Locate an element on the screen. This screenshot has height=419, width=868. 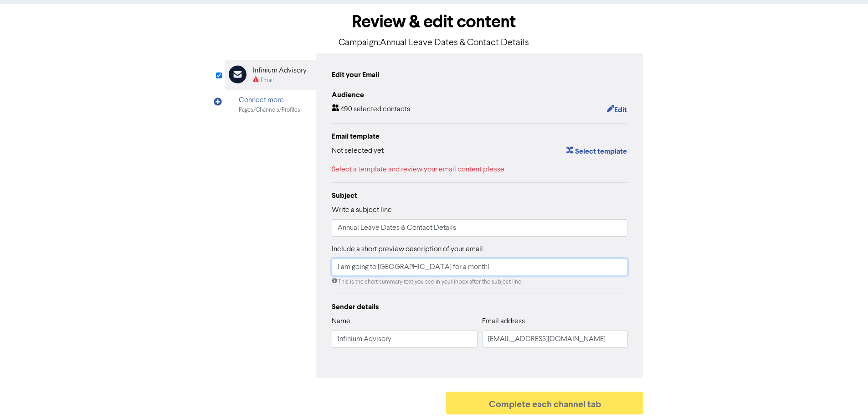
div: Audience is located at coordinates (479, 95).